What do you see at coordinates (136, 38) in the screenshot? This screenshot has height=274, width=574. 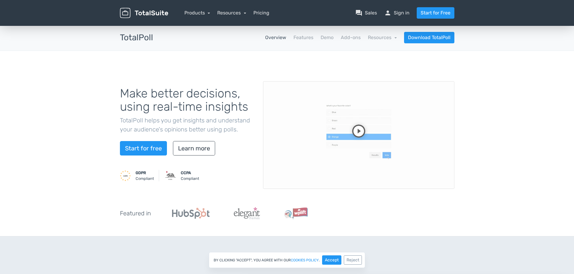 I see `h3: TotalPoll` at bounding box center [136, 38].